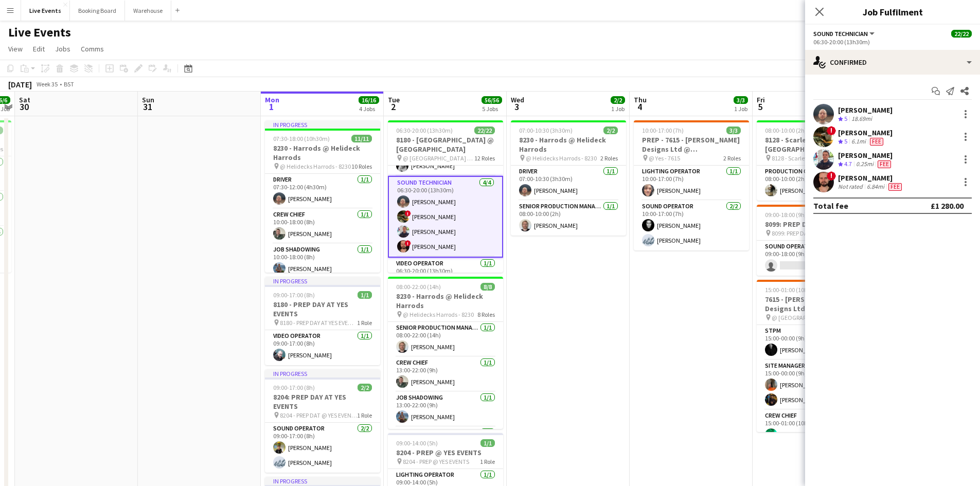 The width and height of the screenshot is (980, 486). I want to click on span: 06:30-20:00 (13h30m), so click(424, 130).